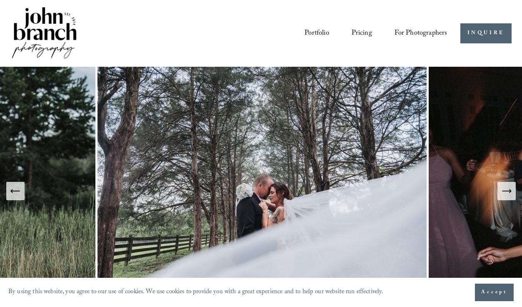  What do you see at coordinates (486, 33) in the screenshot?
I see `a: INQUIRE` at bounding box center [486, 33].